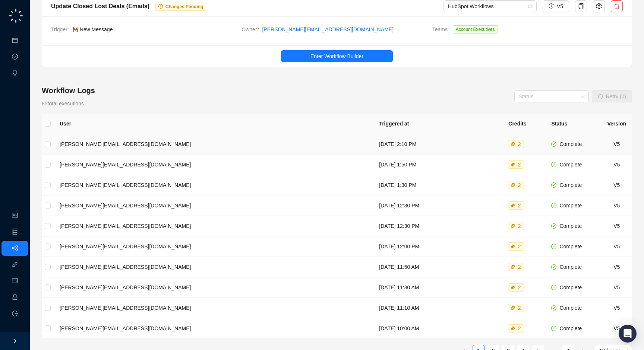  What do you see at coordinates (573, 123) in the screenshot?
I see `th: Status` at bounding box center [573, 123].